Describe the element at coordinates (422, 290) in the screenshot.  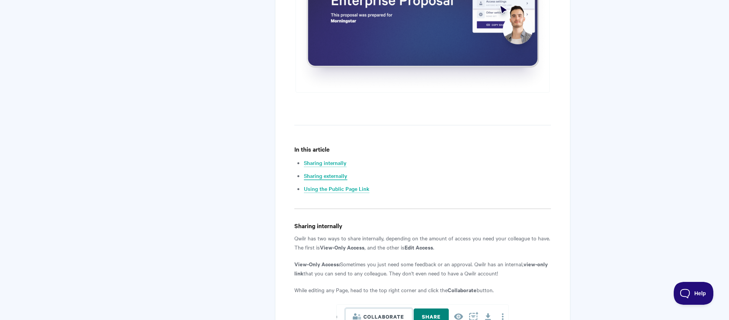
I see `p: While editing any Page, head to the top right corner and click the button.` at that location.